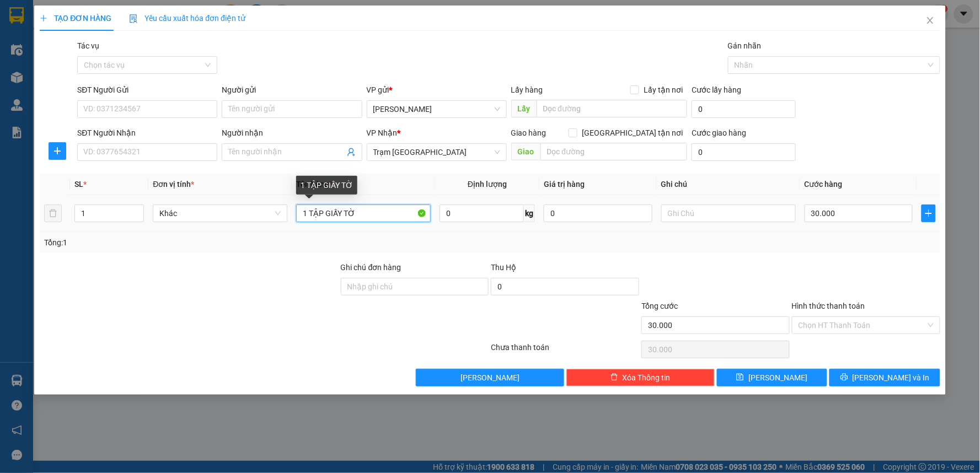  What do you see at coordinates (88, 46) in the screenshot?
I see `label: Tác vụ` at bounding box center [88, 46].